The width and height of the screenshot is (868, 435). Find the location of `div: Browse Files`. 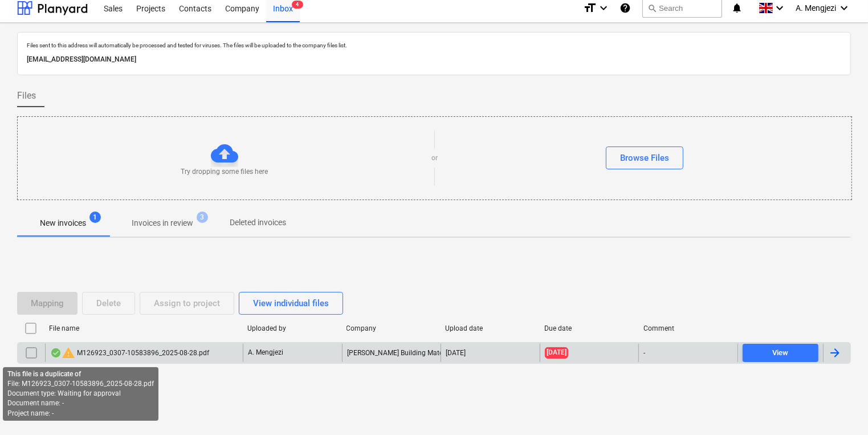

div: Browse Files is located at coordinates (645, 158).